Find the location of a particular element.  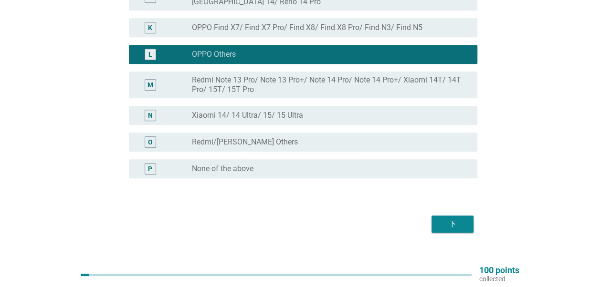

div: N is located at coordinates (150, 115).